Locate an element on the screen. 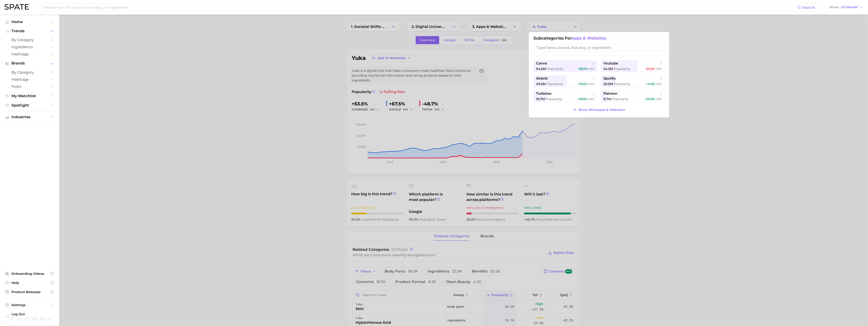  a: Settings is located at coordinates (30, 304).